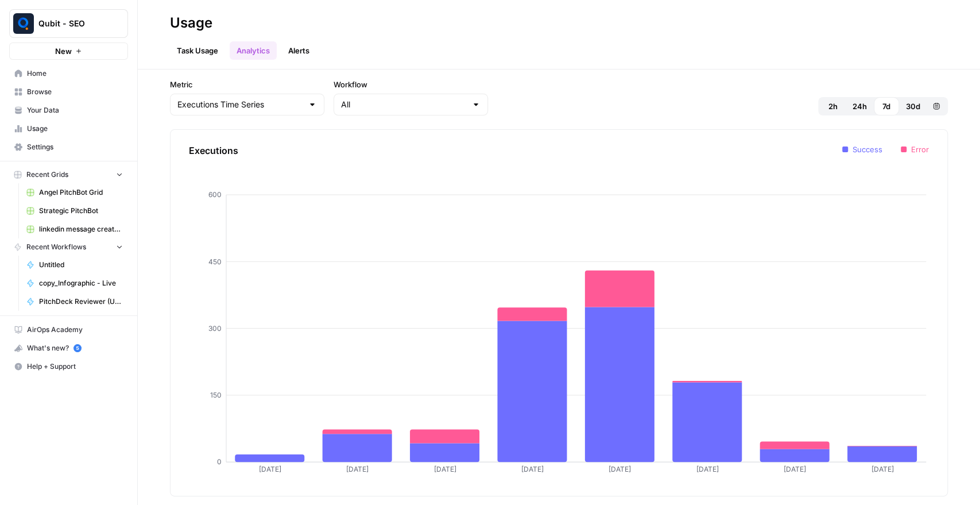 The height and width of the screenshot is (505, 980). I want to click on span: Help + Support, so click(75, 366).